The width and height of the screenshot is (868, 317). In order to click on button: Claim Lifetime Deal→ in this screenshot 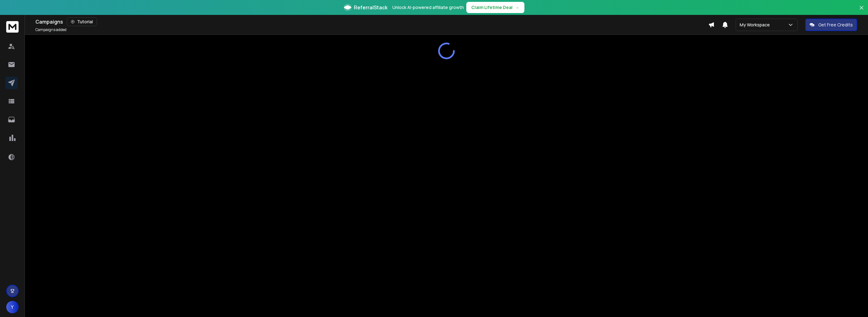, I will do `click(495, 7)`.